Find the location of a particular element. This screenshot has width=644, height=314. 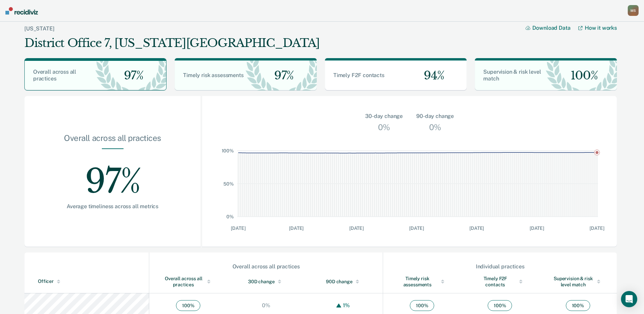

div: 30-day change is located at coordinates (384, 117).